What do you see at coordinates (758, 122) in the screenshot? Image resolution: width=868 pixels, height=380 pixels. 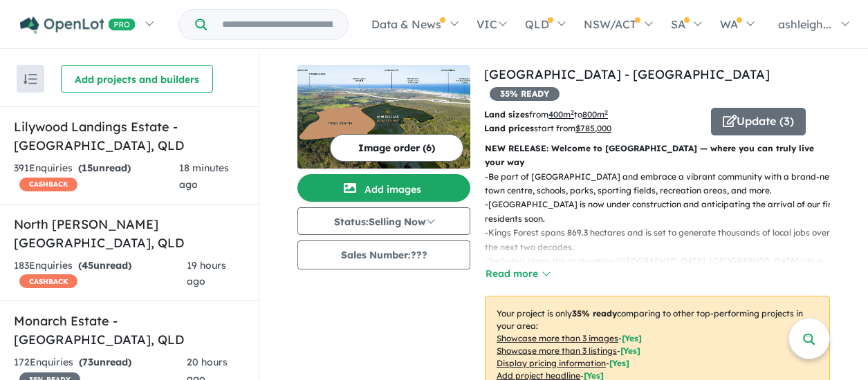 I see `button: Update (3)` at bounding box center [758, 122].